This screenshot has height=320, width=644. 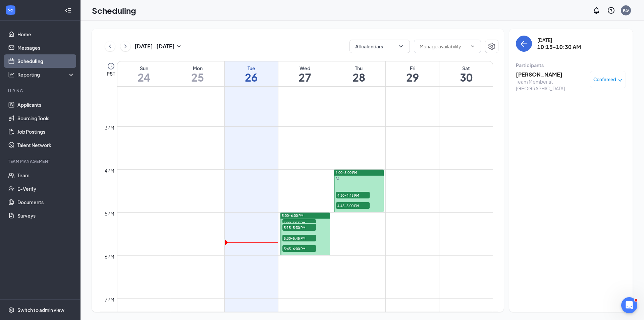 I want to click on button: Settings, so click(x=492, y=46).